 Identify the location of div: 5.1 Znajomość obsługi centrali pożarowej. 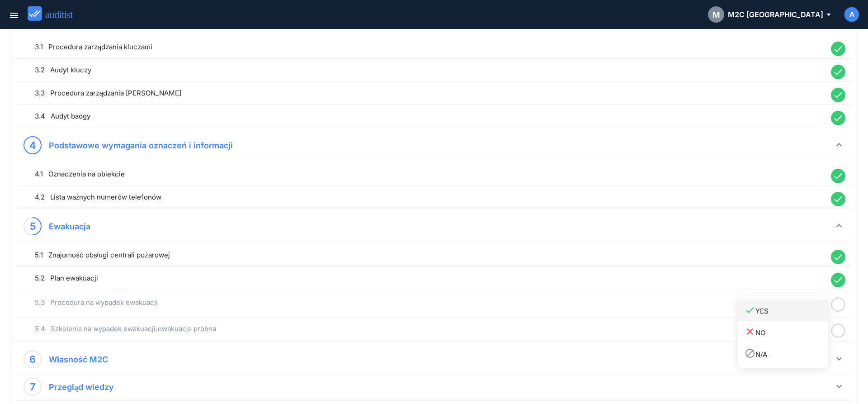
(431, 255).